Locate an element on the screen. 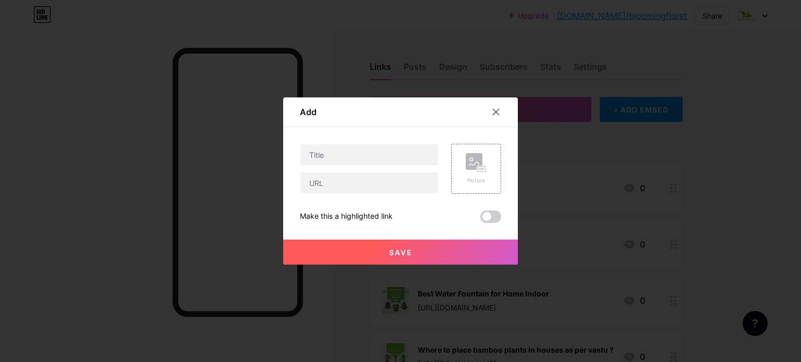 The height and width of the screenshot is (362, 801). div: Picture is located at coordinates (476, 180).